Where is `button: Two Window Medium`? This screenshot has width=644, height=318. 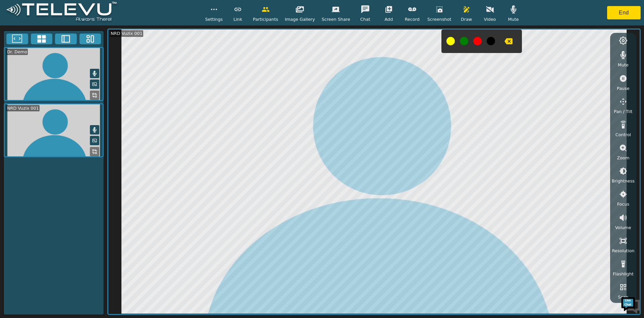
button: Two Window Medium is located at coordinates (66, 39).